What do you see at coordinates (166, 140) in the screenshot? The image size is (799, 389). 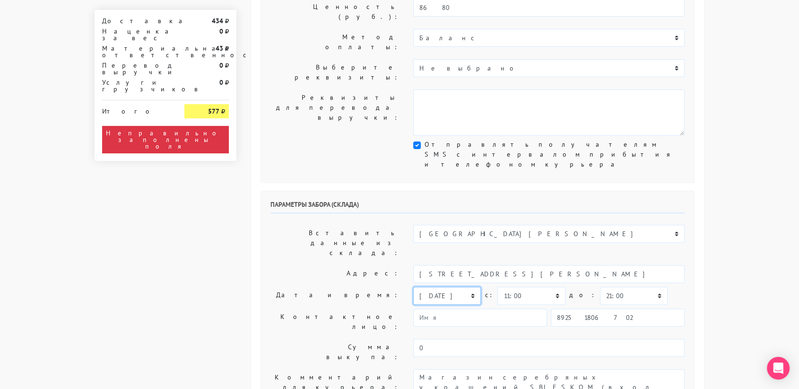 I see `div: Неправильно заполнены поля` at bounding box center [166, 140].